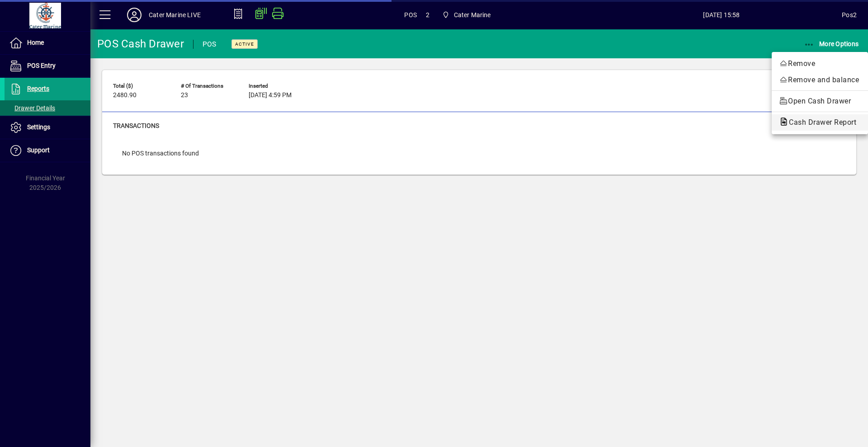 The height and width of the screenshot is (447, 868). I want to click on span: Open Cash Drawer, so click(819, 101).